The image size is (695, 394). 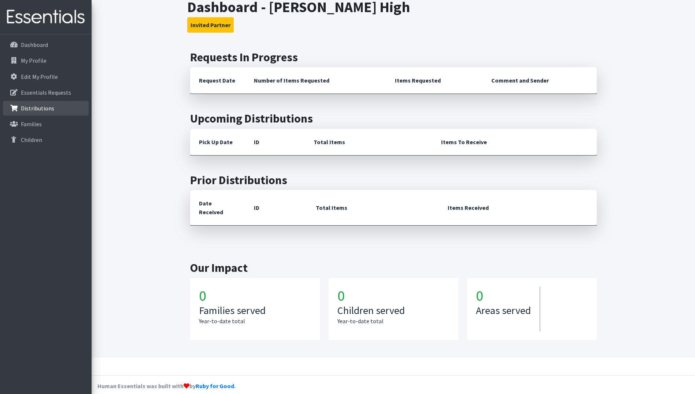 I want to click on p: Essentials Requests, so click(x=46, y=92).